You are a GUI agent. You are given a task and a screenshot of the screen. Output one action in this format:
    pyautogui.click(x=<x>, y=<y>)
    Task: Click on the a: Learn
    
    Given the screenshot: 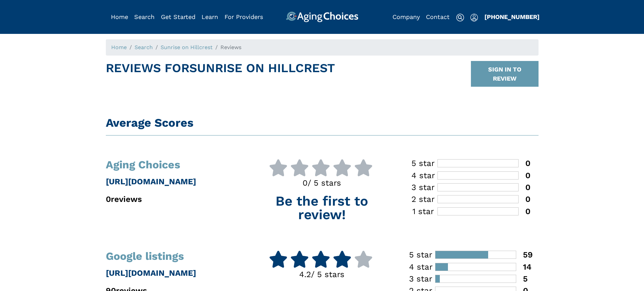 What is the action you would take?
    pyautogui.click(x=209, y=16)
    